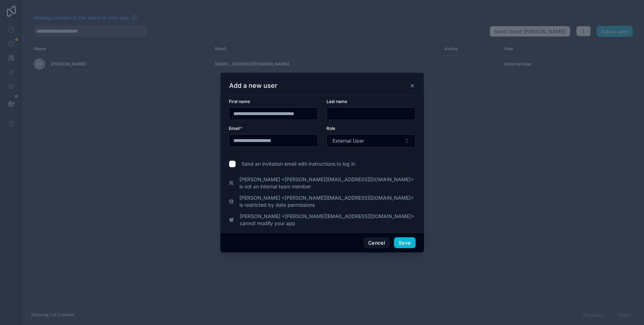 The height and width of the screenshot is (325, 644). I want to click on span: Send an invitation email with instructions to log in, so click(298, 164).